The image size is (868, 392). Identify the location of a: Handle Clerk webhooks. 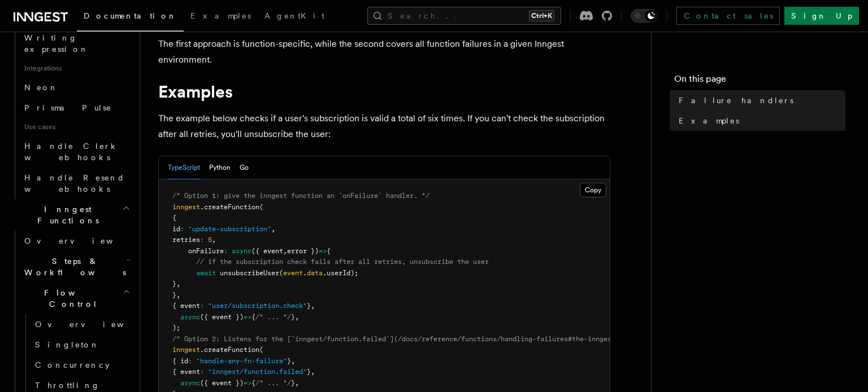
(76, 152).